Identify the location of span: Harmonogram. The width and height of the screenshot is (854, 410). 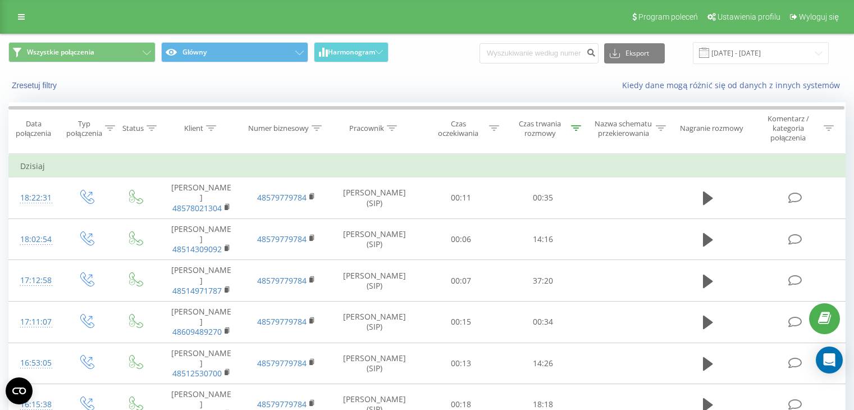
(352, 52).